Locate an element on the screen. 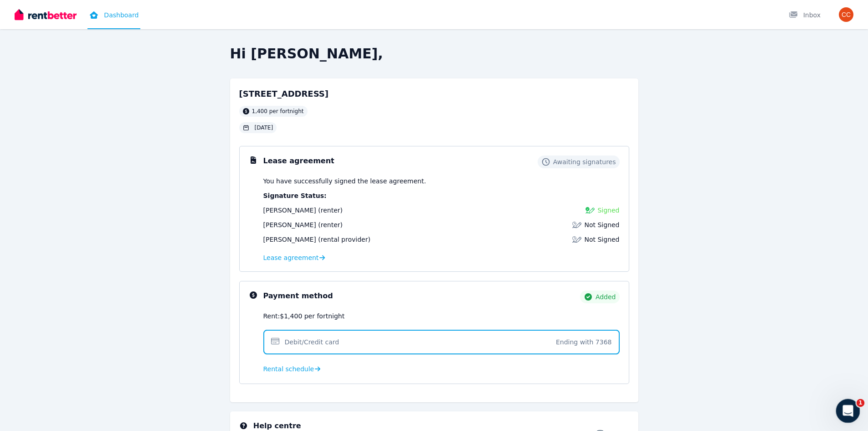 The image size is (868, 431). span: Signed is located at coordinates (608, 210).